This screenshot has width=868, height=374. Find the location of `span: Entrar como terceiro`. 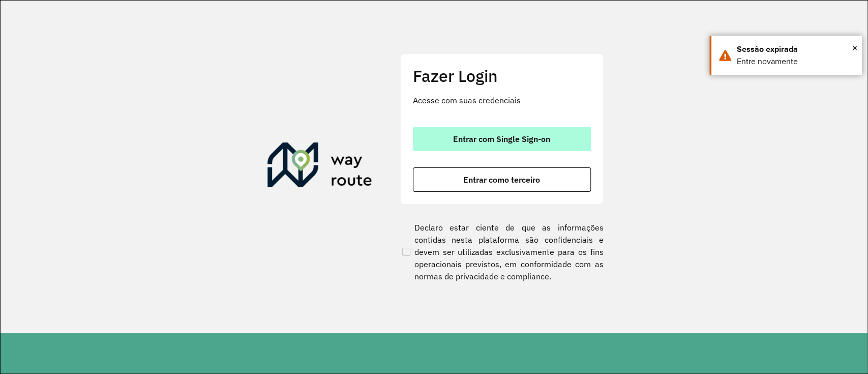

span: Entrar como terceiro is located at coordinates (501, 179).